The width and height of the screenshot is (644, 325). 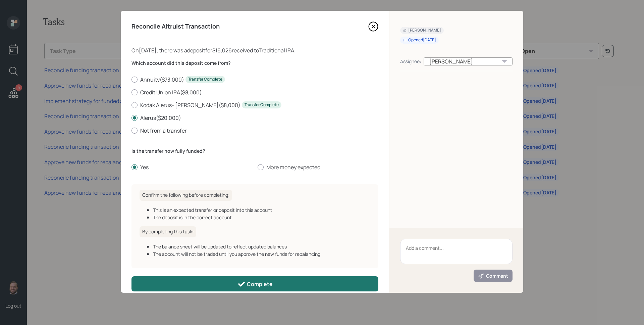 I want to click on div: Complete, so click(x=255, y=284).